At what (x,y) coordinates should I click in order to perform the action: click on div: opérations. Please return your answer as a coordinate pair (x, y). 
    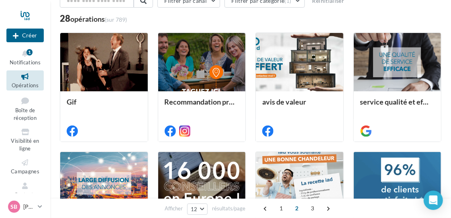
    Looking at the image, I should click on (98, 19).